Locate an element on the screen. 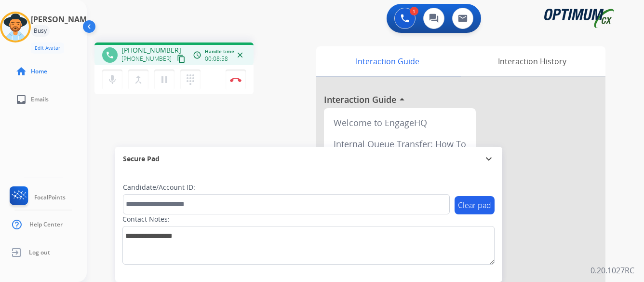 This screenshot has height=282, width=644. div: Busy is located at coordinates (40, 31).